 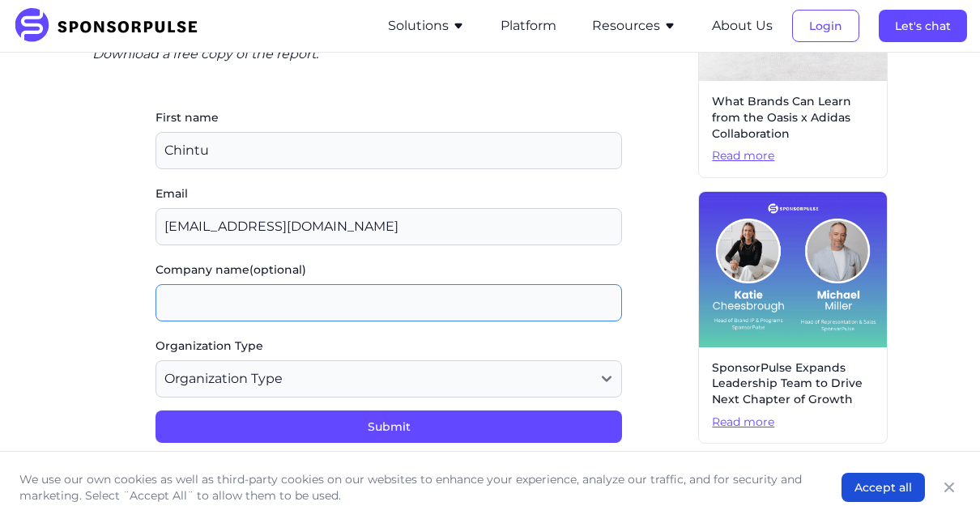 I want to click on a: About Us, so click(x=742, y=26).